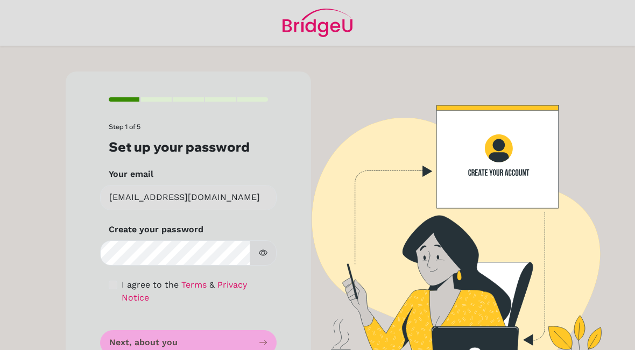  I want to click on h3: Set up your password, so click(188, 147).